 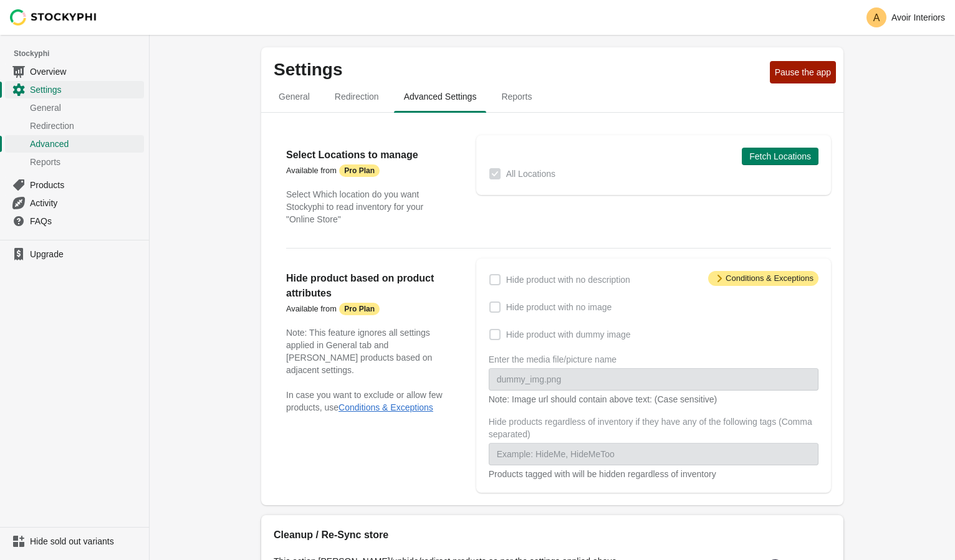 I want to click on label: Hide products regardless of inventory if they have any of the following tags (Comma separated), so click(x=653, y=428).